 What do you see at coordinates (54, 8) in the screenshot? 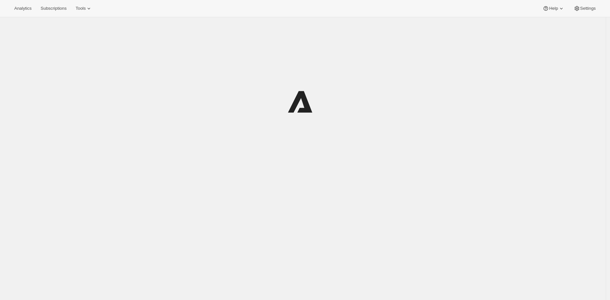
I see `span: Subscriptions` at bounding box center [54, 8].